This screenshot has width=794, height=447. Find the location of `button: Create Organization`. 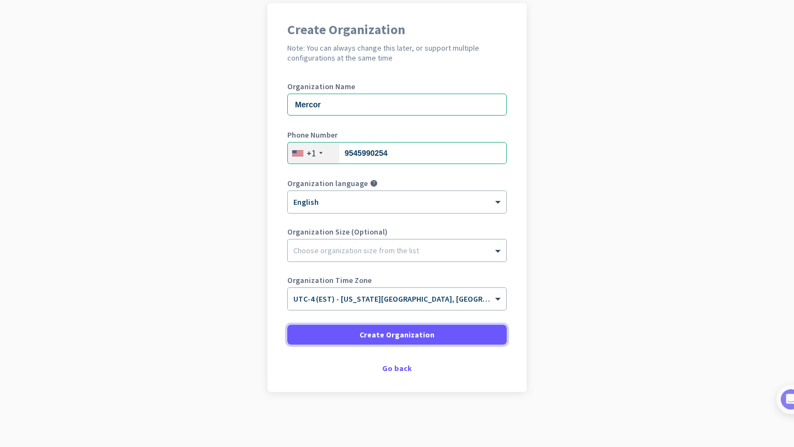

button: Create Organization is located at coordinates (397, 335).